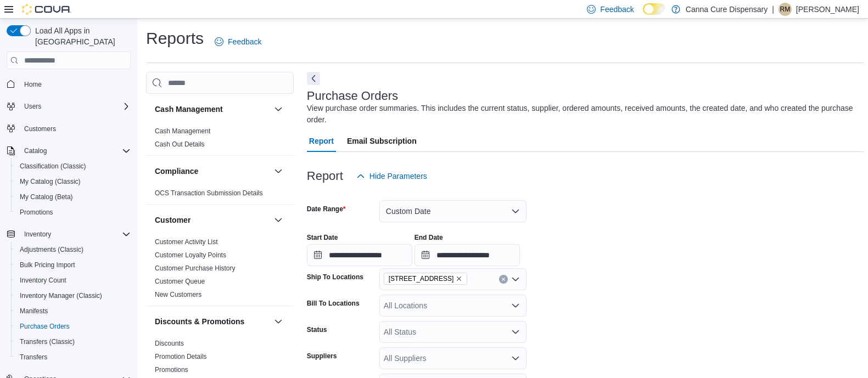  I want to click on span: Discounts, so click(169, 344).